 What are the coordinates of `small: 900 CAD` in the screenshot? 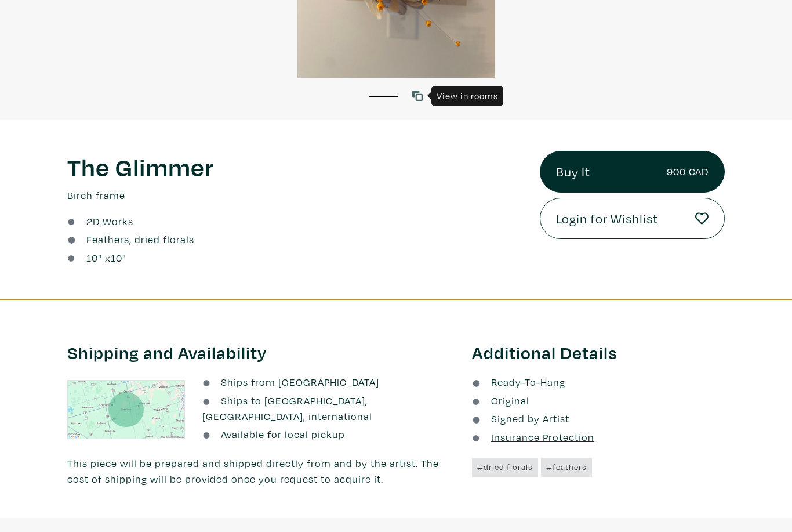 It's located at (688, 171).